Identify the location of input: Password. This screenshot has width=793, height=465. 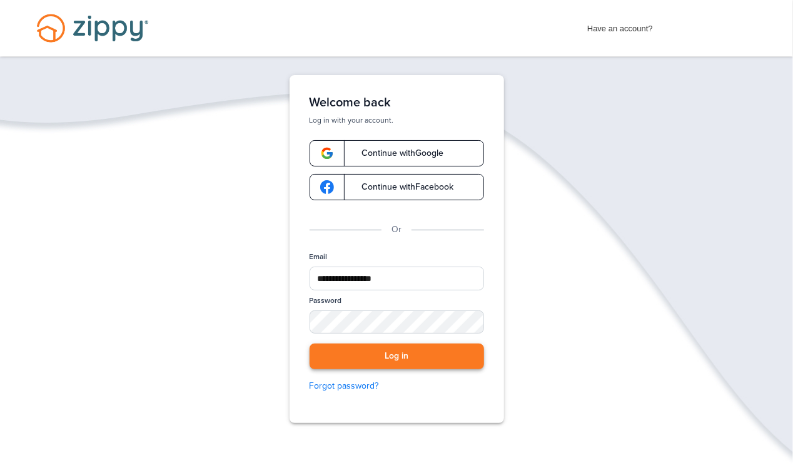
(397, 322).